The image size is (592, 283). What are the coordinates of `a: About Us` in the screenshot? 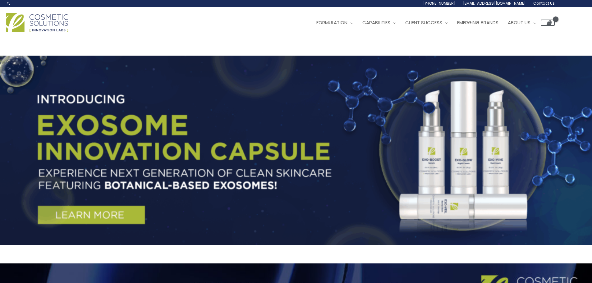 It's located at (522, 23).